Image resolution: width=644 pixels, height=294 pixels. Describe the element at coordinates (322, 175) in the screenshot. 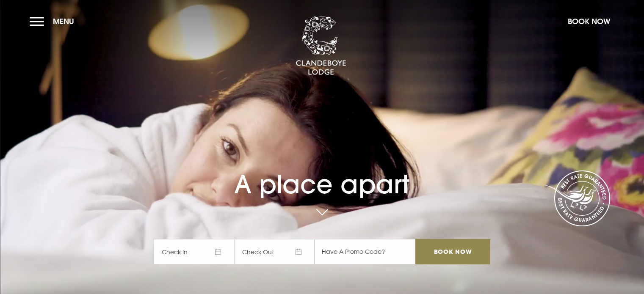

I see `h1: A place apart` at that location.